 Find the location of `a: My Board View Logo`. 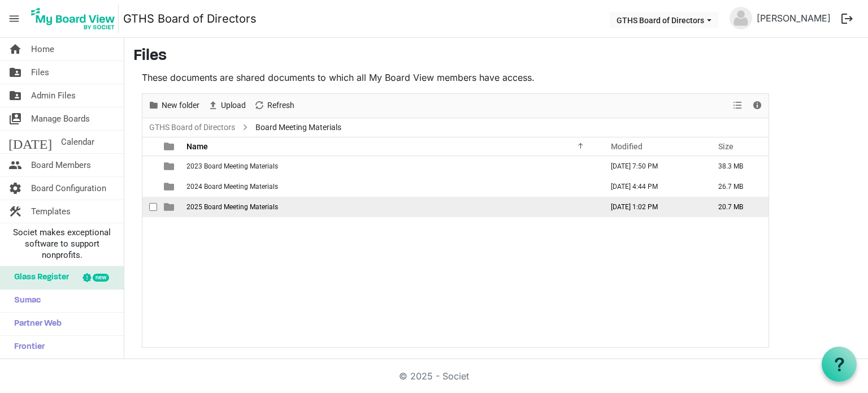

a: My Board View Logo is located at coordinates (75, 18).